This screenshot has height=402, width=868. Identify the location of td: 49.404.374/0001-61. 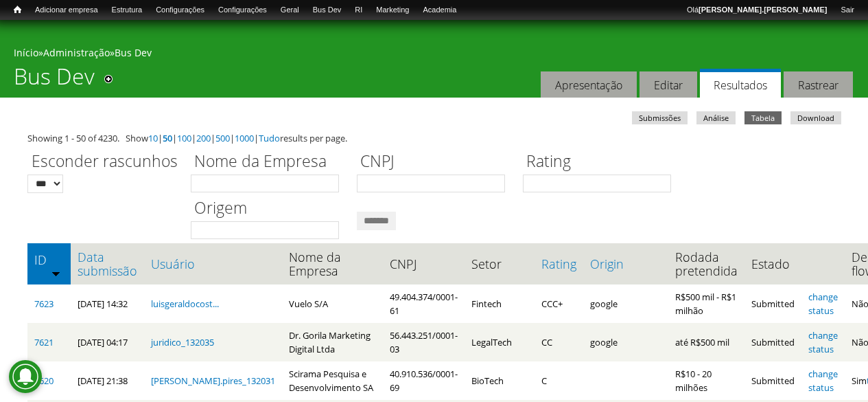
(423, 304).